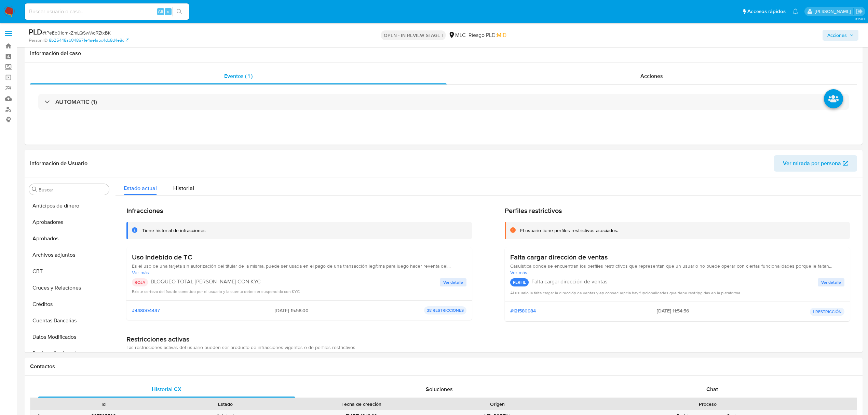 This screenshot has height=415, width=868. I want to click on a: Salir, so click(859, 11).